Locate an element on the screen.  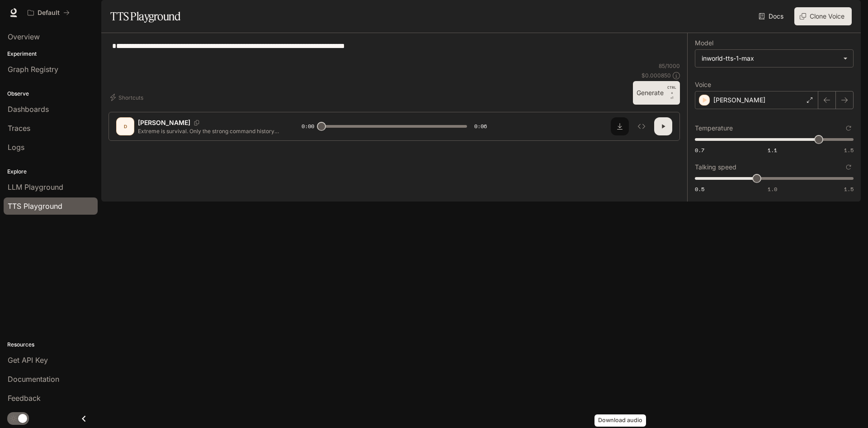
div: D is located at coordinates (126, 127).